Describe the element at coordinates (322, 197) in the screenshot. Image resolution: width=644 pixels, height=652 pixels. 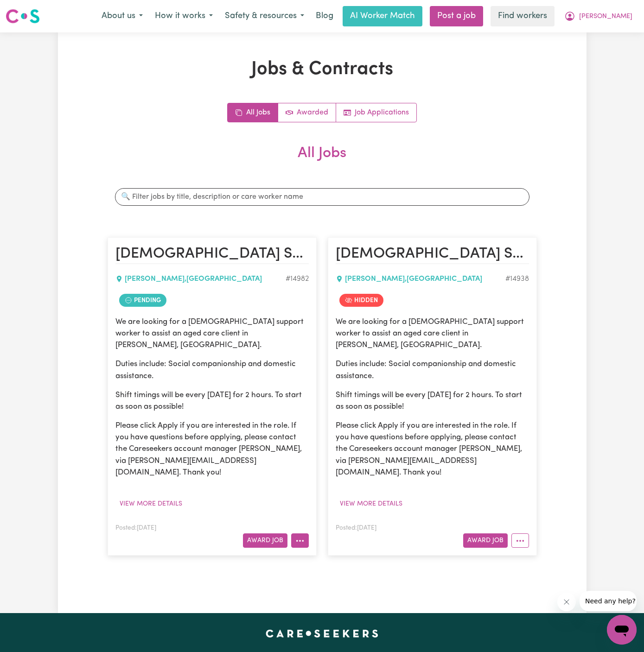
I see `input: 🔍 Filter jobs by title, description or care worker name` at that location.